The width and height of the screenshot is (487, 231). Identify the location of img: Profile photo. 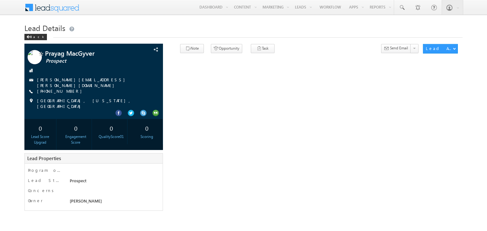
(35, 58).